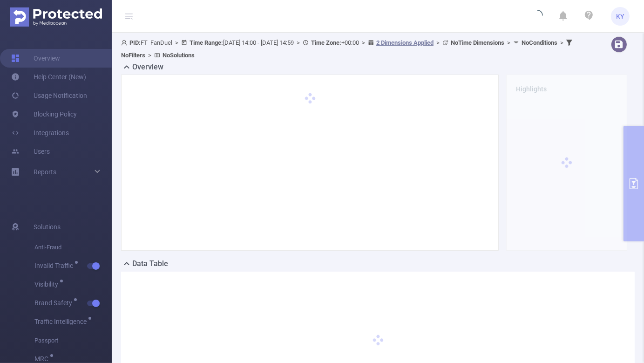  Describe the element at coordinates (133, 55) in the screenshot. I see `b: No Filters` at that location.